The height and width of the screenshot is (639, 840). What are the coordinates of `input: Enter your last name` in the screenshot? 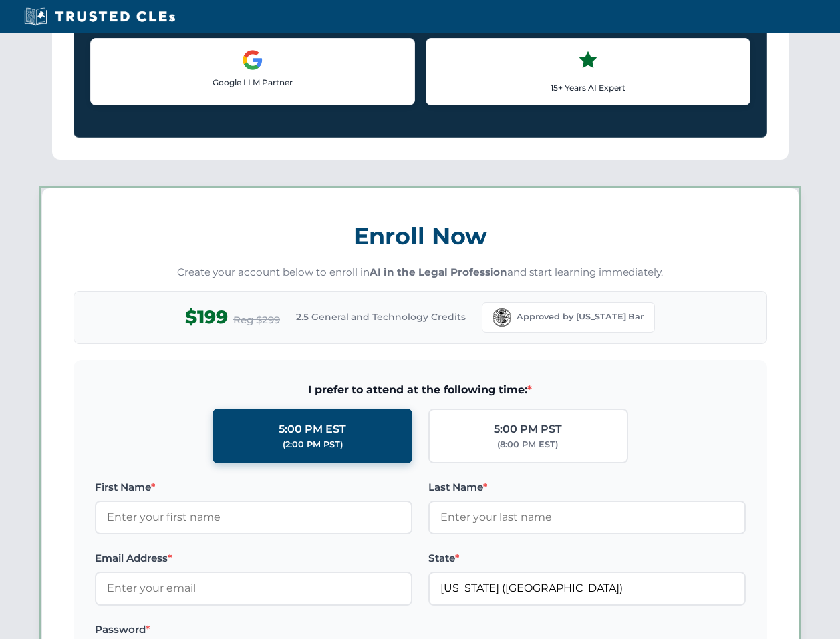 It's located at (587, 517).